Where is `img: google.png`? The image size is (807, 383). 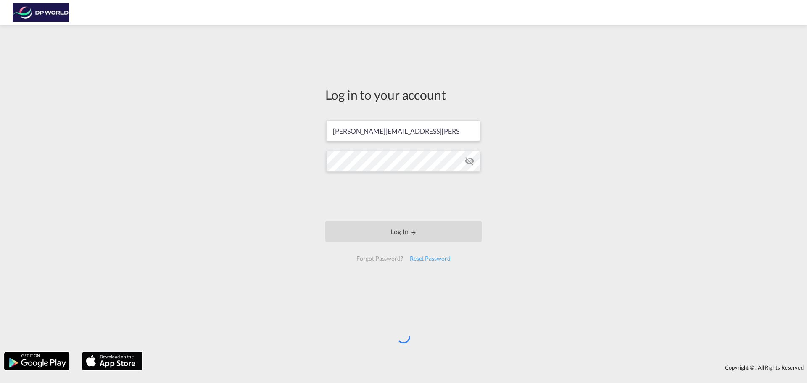 img: google.png is located at coordinates (37, 361).